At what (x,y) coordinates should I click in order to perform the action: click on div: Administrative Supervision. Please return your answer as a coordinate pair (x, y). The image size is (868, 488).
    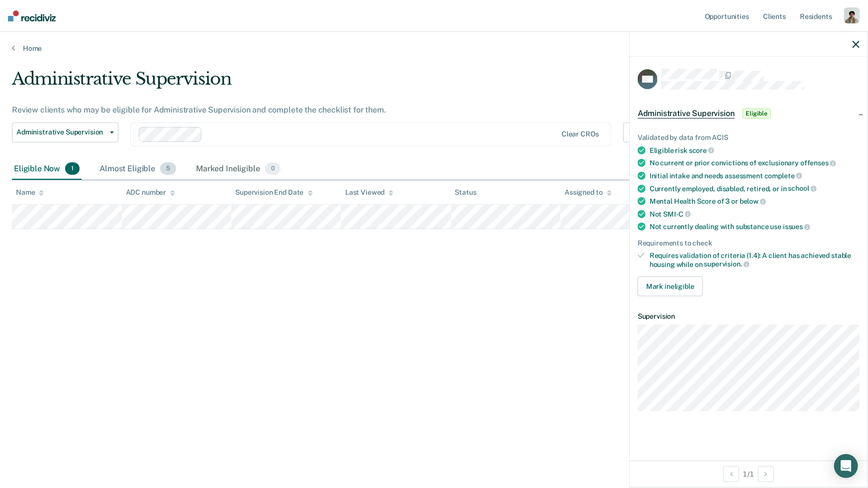
    Looking at the image, I should click on (337, 83).